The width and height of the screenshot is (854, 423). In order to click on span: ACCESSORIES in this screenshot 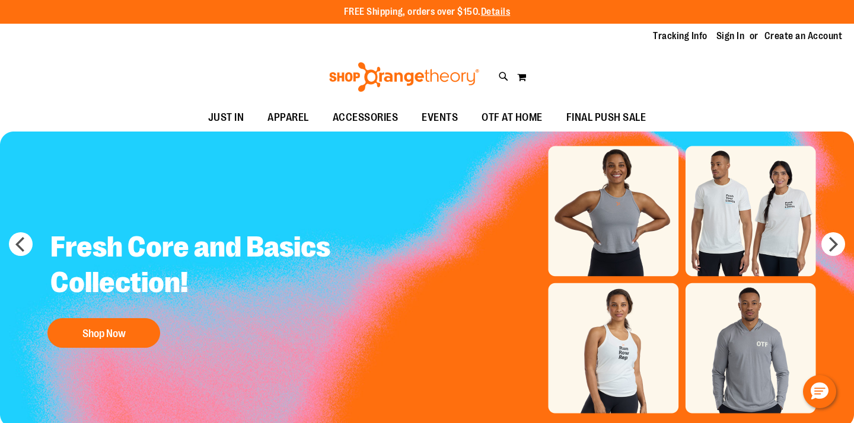, I will do `click(365, 117)`.